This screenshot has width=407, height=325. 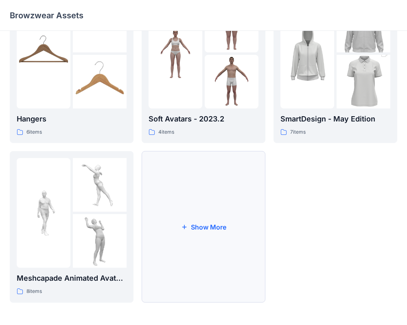 I want to click on p: 7 items, so click(x=298, y=132).